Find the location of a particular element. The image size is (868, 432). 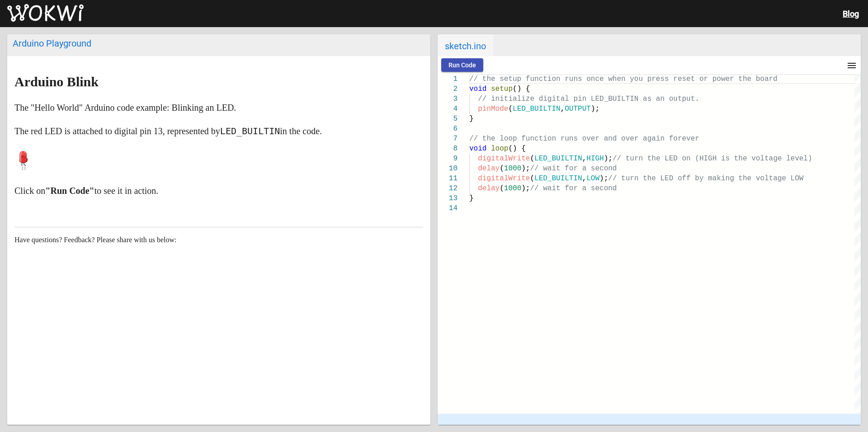

div: Arduino Playground is located at coordinates (219, 43).